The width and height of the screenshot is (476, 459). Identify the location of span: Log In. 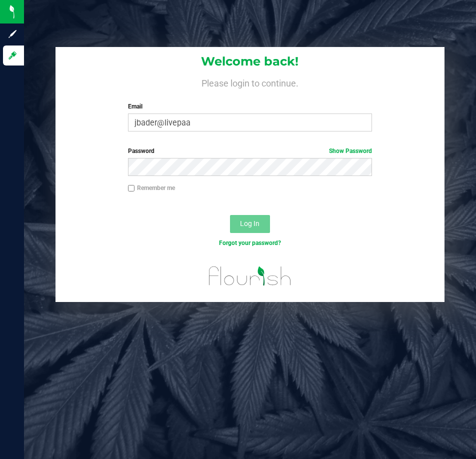
(249, 224).